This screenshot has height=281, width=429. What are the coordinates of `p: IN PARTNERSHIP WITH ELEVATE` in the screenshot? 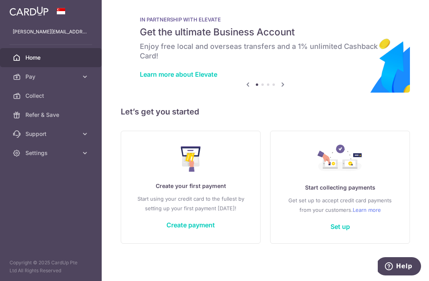 It's located at (265, 19).